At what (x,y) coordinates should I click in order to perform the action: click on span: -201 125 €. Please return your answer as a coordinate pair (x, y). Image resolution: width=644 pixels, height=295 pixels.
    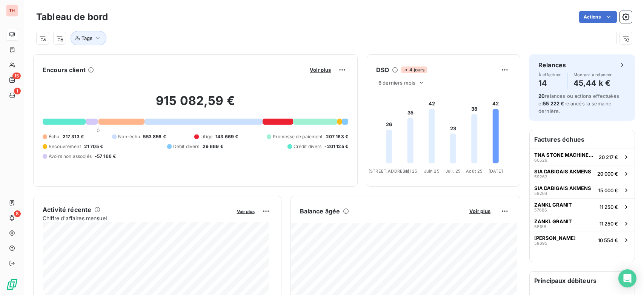
    Looking at the image, I should click on (336, 146).